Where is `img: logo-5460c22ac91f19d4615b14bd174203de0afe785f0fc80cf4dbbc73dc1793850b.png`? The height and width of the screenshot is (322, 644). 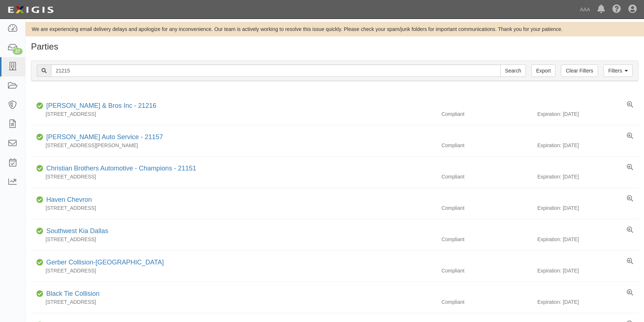 img: logo-5460c22ac91f19d4615b14bd174203de0afe785f0fc80cf4dbbc73dc1793850b.png is located at coordinates (30, 10).